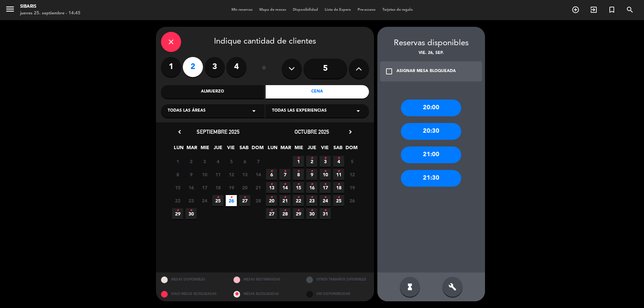  Describe the element at coordinates (192, 279) in the screenshot. I see `div: MESAS DISPONIBLES` at that location.